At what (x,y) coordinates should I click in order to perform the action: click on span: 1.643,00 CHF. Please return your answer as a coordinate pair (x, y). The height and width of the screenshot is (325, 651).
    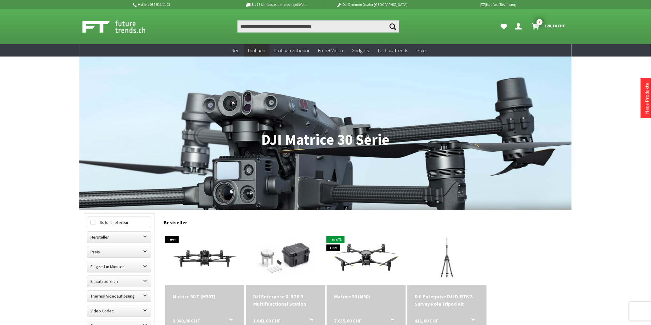
    Looking at the image, I should click on (267, 321).